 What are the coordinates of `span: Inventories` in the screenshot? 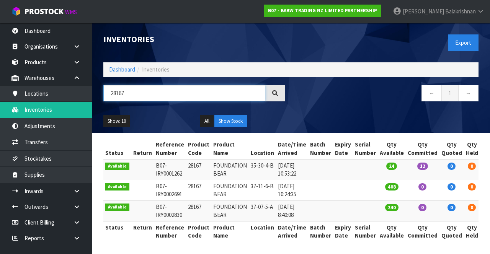 It's located at (156, 69).